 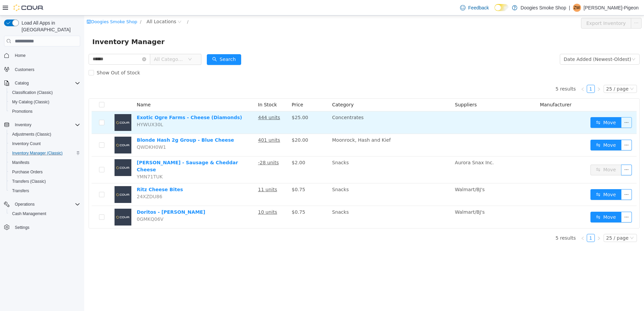 I want to click on button: My Catalog (Classic), so click(x=45, y=102).